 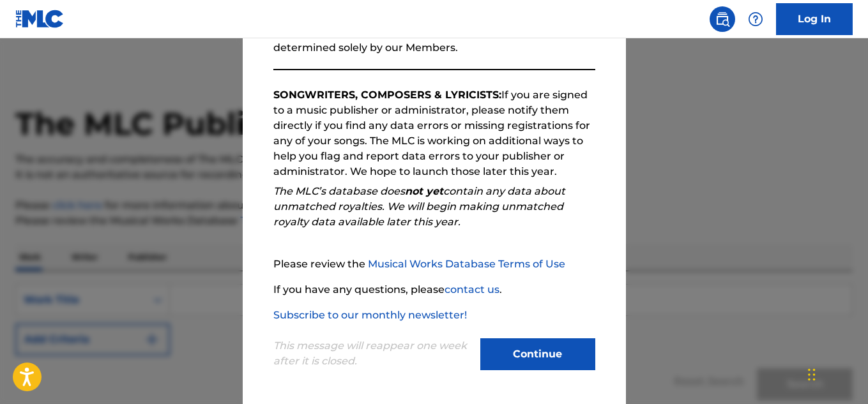 What do you see at coordinates (40, 19) in the screenshot?
I see `img: MLC Logo` at bounding box center [40, 19].